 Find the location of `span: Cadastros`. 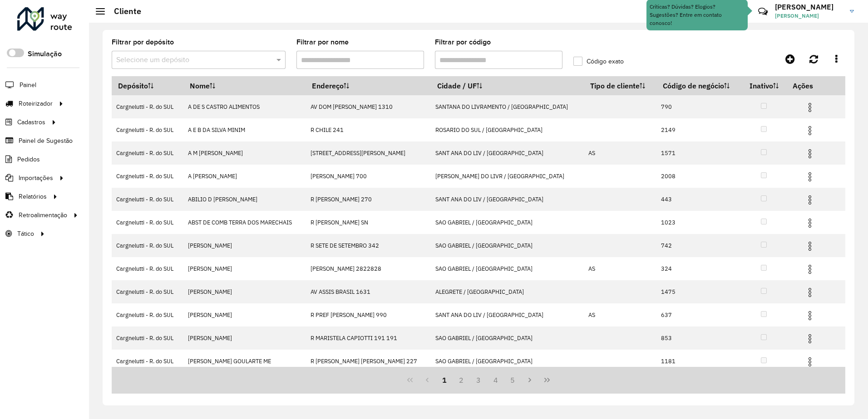

span: Cadastros is located at coordinates (32, 122).